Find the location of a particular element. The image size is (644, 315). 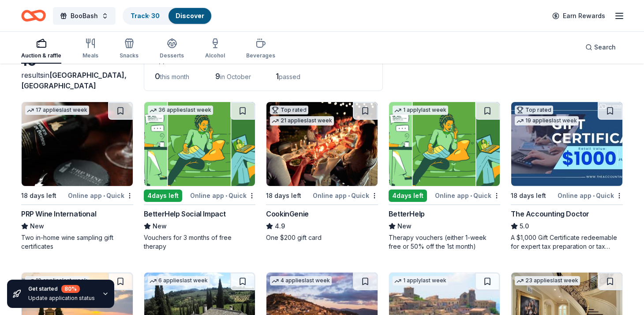

a: Image for BetterHelp Social Impact36 applieslast week4days leftOnline app•QuickBetterHelp Social ... is located at coordinates (200, 176).